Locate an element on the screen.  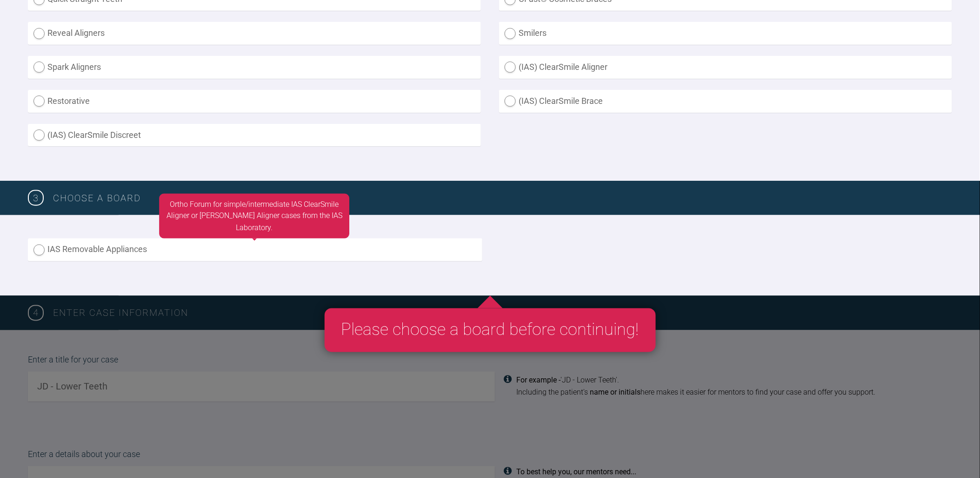
label: Restorative is located at coordinates (255, 101).